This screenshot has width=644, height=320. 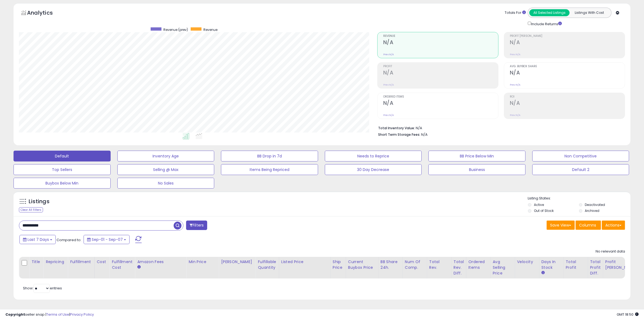 I want to click on div: Cost, so click(x=102, y=262).